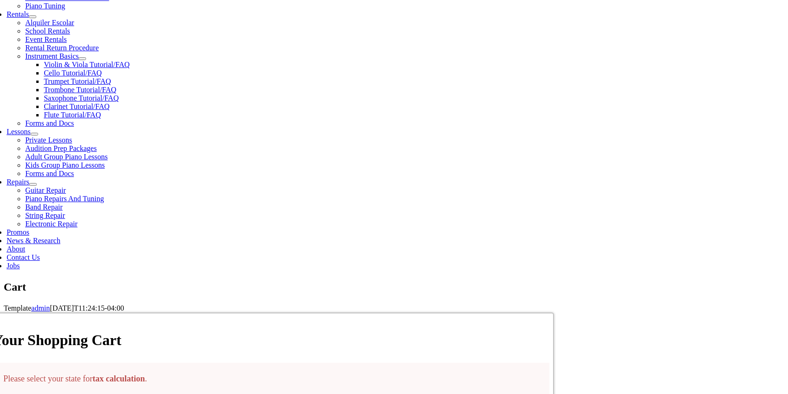 This screenshot has height=394, width=788. Describe the element at coordinates (13, 265) in the screenshot. I see `span: Jobs` at that location.